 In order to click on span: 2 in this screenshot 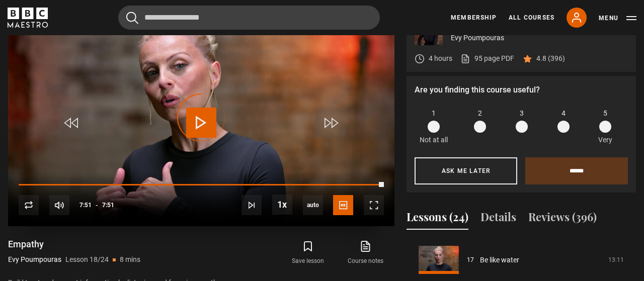, I will do `click(480, 113)`.